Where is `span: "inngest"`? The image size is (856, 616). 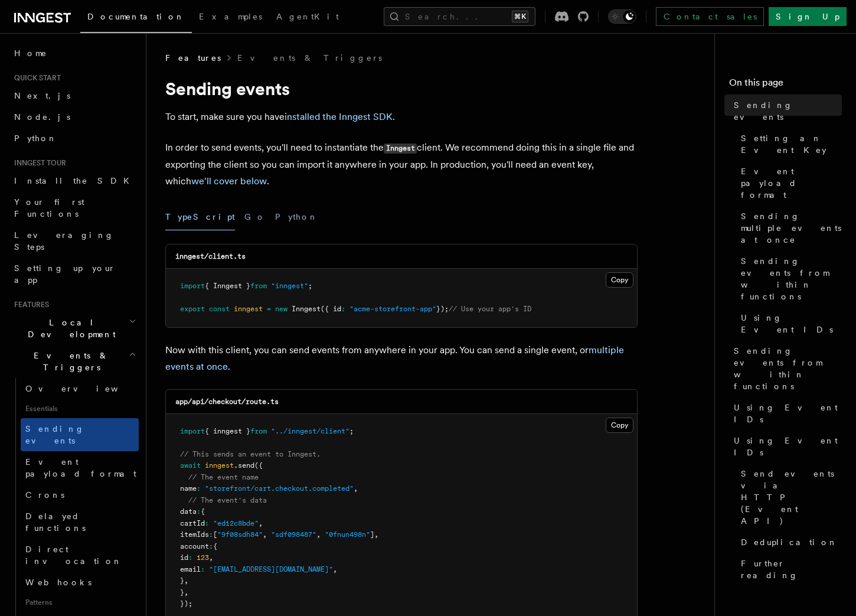
span: "inngest" is located at coordinates (289, 285).